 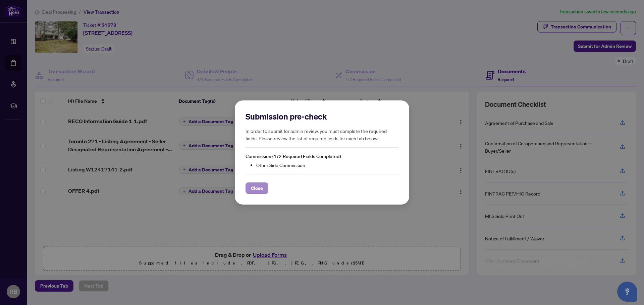 I want to click on h5: In order to submit for admin review, you must complete the required fields. Please review the lis..., so click(x=322, y=135).